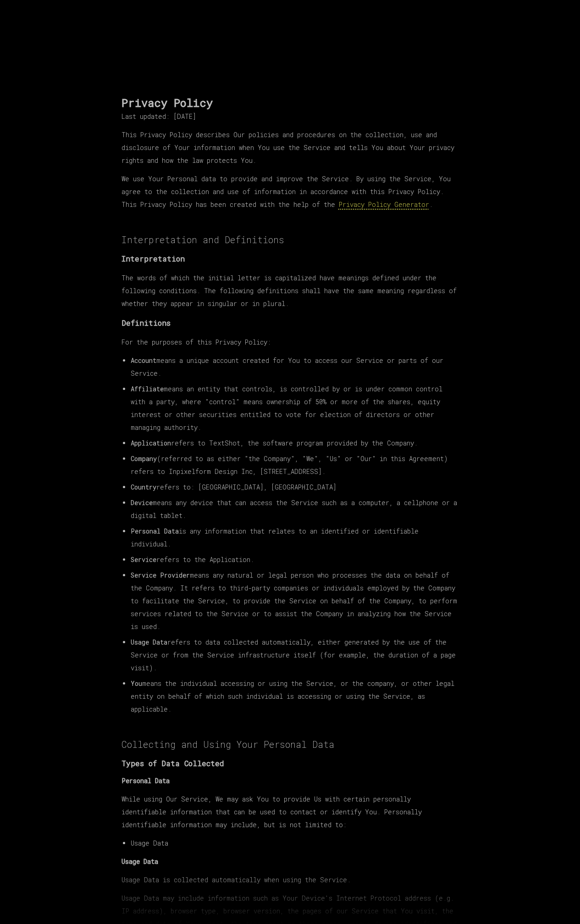  What do you see at coordinates (295, 408) in the screenshot?
I see `p: means an entity that controls, is controlled by or is under common control with a party, where "c...` at bounding box center [295, 408].